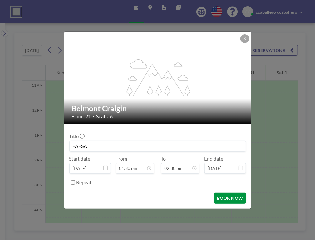 The height and width of the screenshot is (240, 315). Describe the element at coordinates (80, 159) in the screenshot. I see `label: Start date` at that location.